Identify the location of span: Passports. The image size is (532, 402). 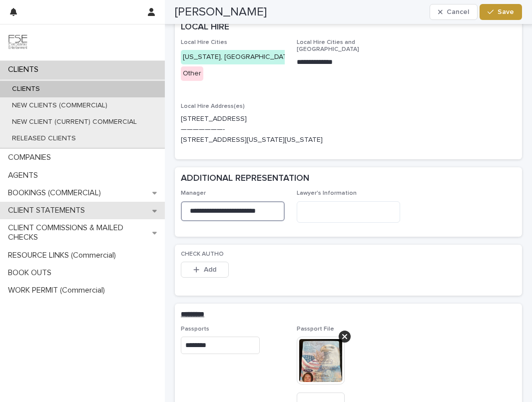
(195, 330).